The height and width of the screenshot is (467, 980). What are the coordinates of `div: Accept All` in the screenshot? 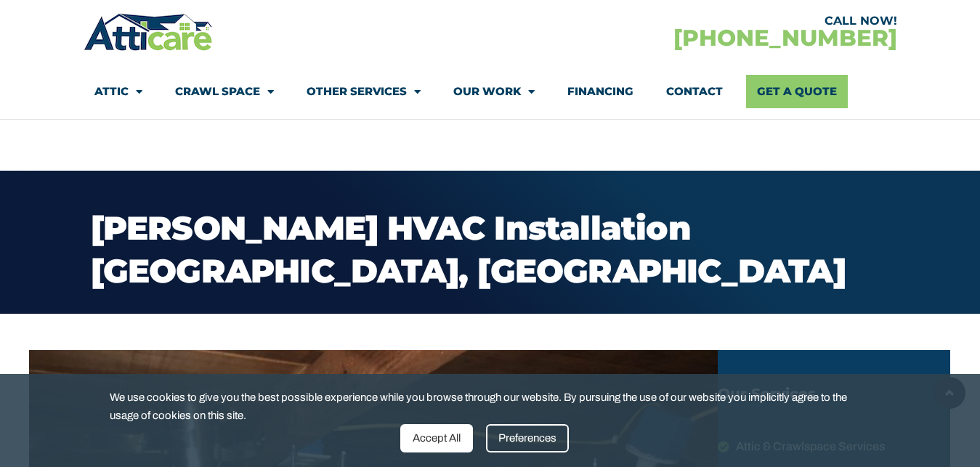 It's located at (436, 438).